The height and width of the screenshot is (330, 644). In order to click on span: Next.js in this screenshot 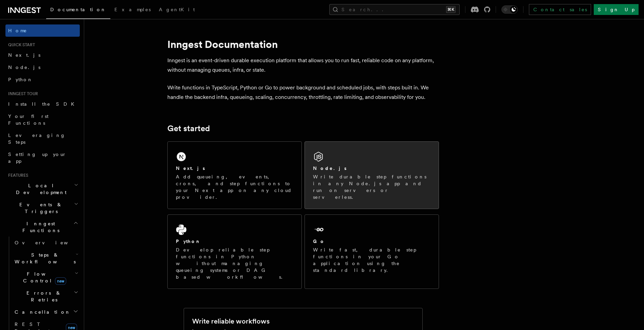, I will do `click(24, 55)`.